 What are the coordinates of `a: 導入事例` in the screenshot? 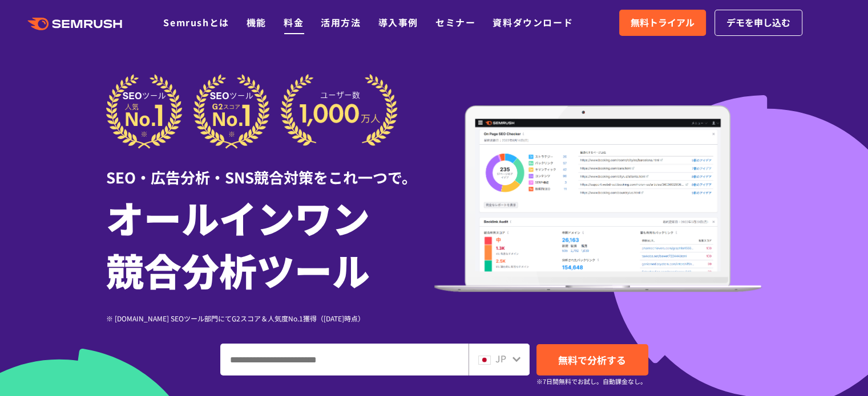 It's located at (398, 22).